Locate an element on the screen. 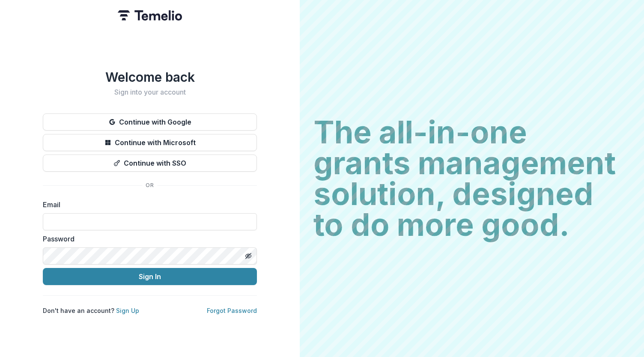 The image size is (644, 357). label: Email is located at coordinates (147, 205).